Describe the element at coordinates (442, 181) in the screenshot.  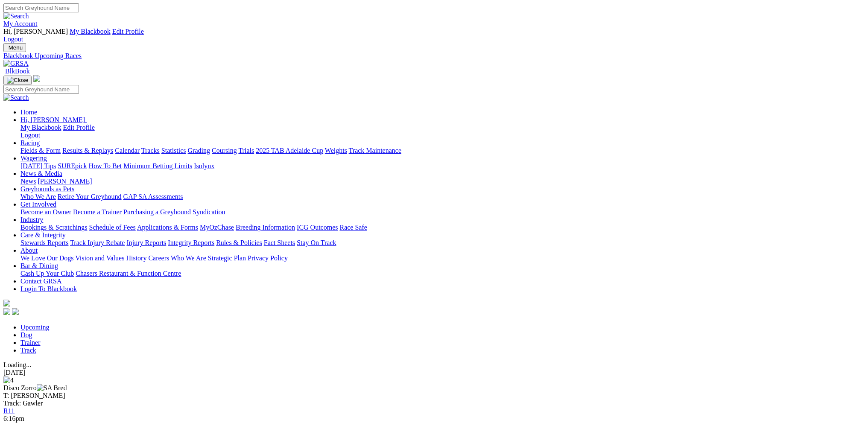
I see `div: News & Media` at that location.